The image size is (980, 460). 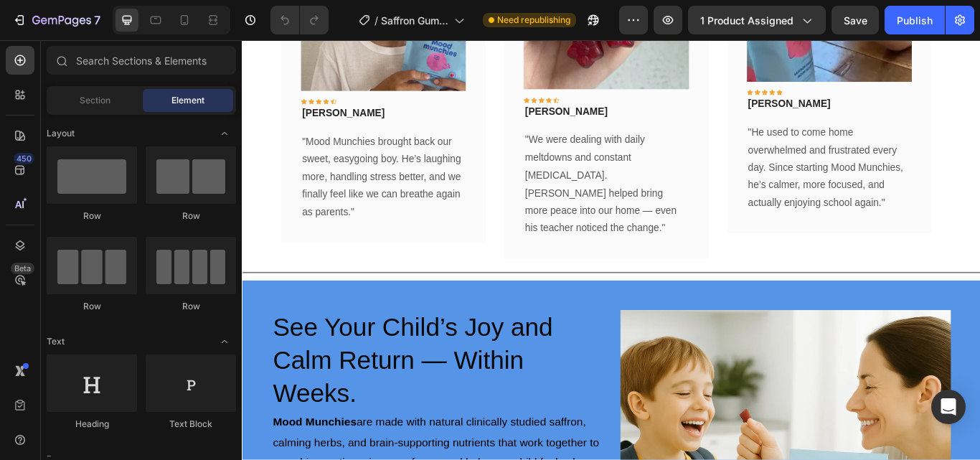 I want to click on input: Search Sections & Elements, so click(x=141, y=61).